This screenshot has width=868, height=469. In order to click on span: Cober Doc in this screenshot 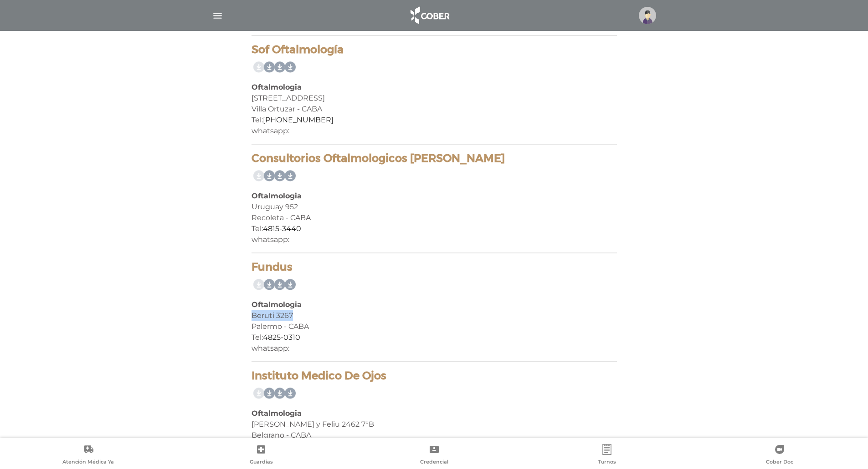, I will do `click(780, 463)`.